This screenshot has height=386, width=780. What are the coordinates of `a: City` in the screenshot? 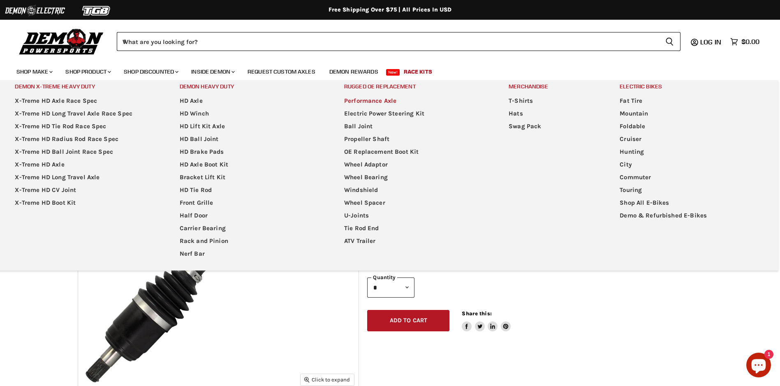 It's located at (691, 164).